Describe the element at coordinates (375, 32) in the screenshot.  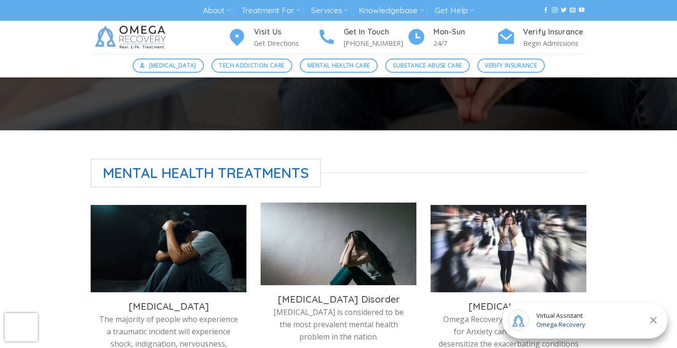
I see `h4: Get In Touch` at that location.